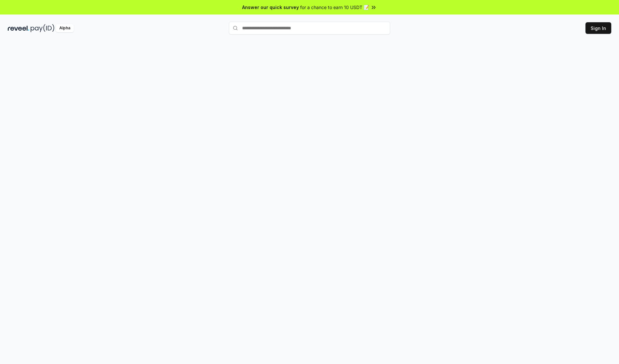  What do you see at coordinates (335, 7) in the screenshot?
I see `span: for a chance to earn 10 USDT 📝` at bounding box center [335, 7].